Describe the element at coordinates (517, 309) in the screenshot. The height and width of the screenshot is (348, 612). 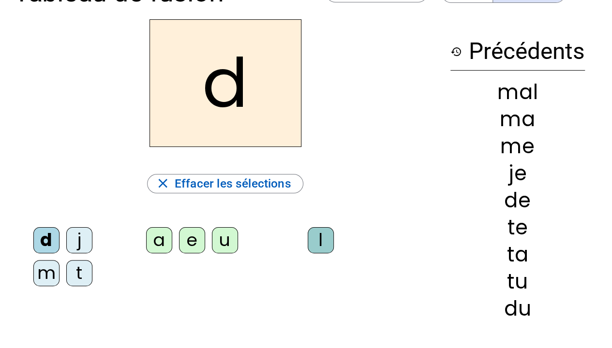
I see `div: du` at that location.